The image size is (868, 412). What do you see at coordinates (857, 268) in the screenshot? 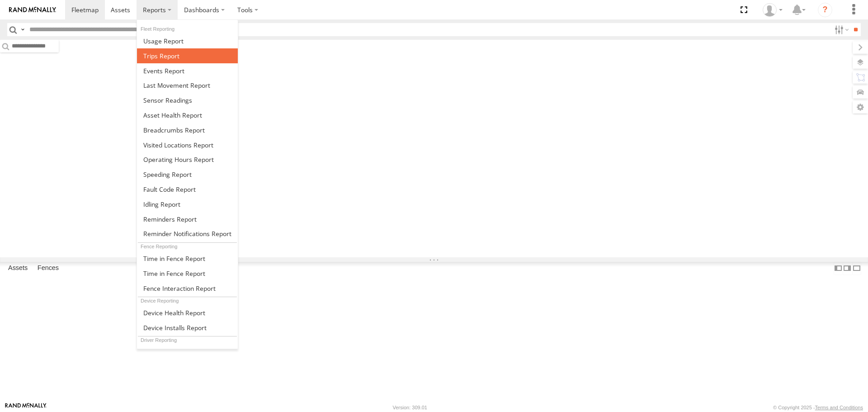
I see `label: Hide Summary Table` at bounding box center [857, 268].